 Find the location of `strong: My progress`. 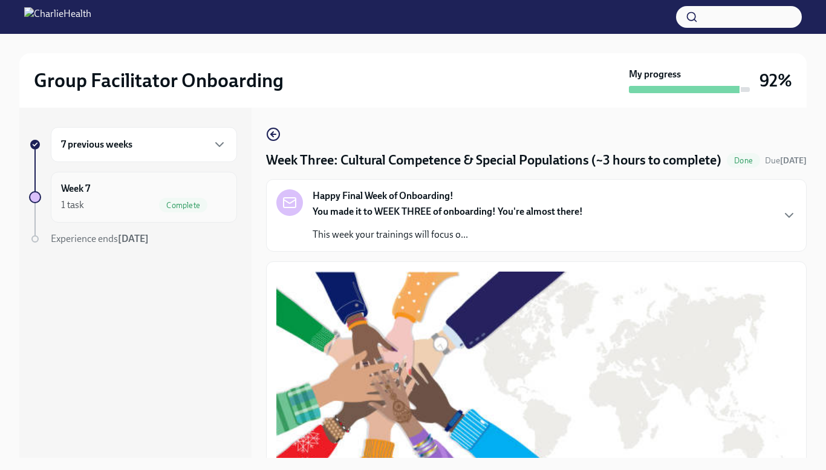

strong: My progress is located at coordinates (655, 74).